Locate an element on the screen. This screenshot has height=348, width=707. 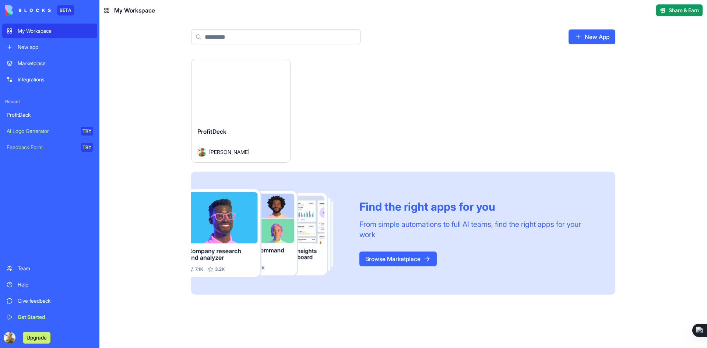
button: Upgrade is located at coordinates (36, 338).